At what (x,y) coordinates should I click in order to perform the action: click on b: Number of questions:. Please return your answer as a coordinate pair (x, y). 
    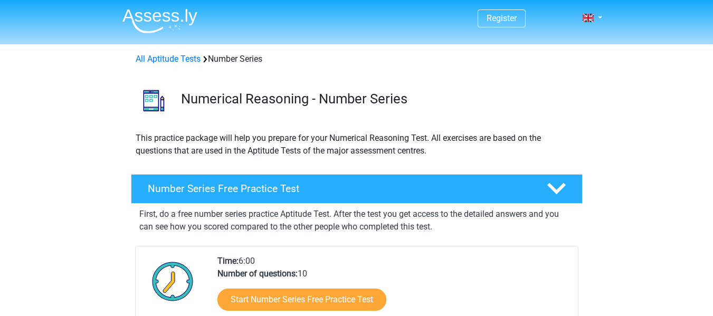
    Looking at the image, I should click on (258, 274).